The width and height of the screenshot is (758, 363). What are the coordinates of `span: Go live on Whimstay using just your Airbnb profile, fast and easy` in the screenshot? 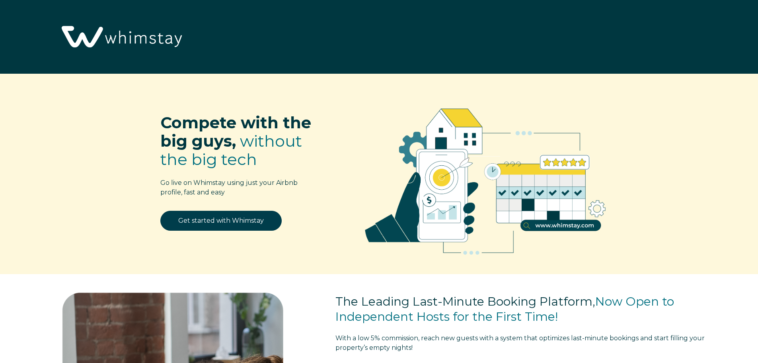 It's located at (229, 187).